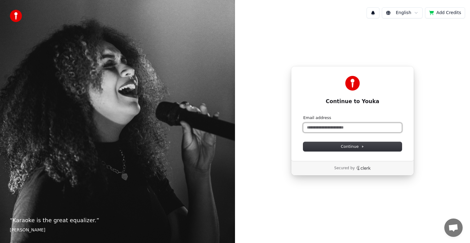 Image resolution: width=470 pixels, height=243 pixels. I want to click on div: Open chat, so click(453, 227).